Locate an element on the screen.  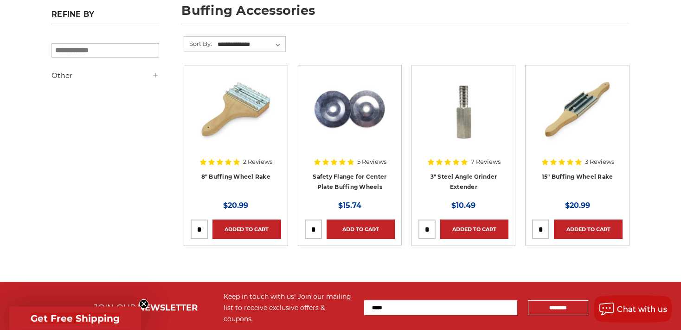
a: Add to Cart is located at coordinates (361, 229).